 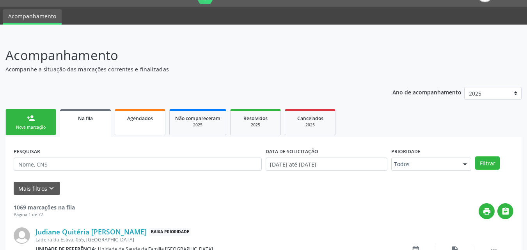 What do you see at coordinates (198, 118) in the screenshot?
I see `span: Não compareceram` at bounding box center [198, 118].